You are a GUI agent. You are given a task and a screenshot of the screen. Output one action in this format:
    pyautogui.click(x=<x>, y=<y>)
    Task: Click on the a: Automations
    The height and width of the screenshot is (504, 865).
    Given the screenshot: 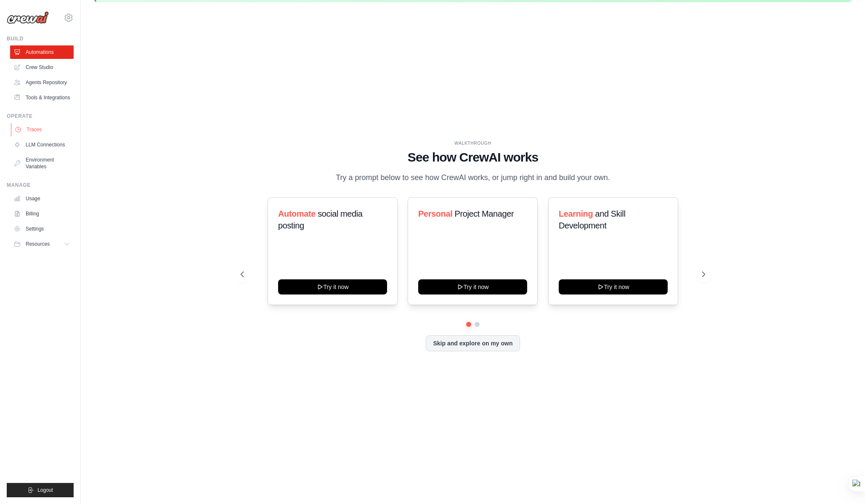 What is the action you would take?
    pyautogui.click(x=42, y=52)
    